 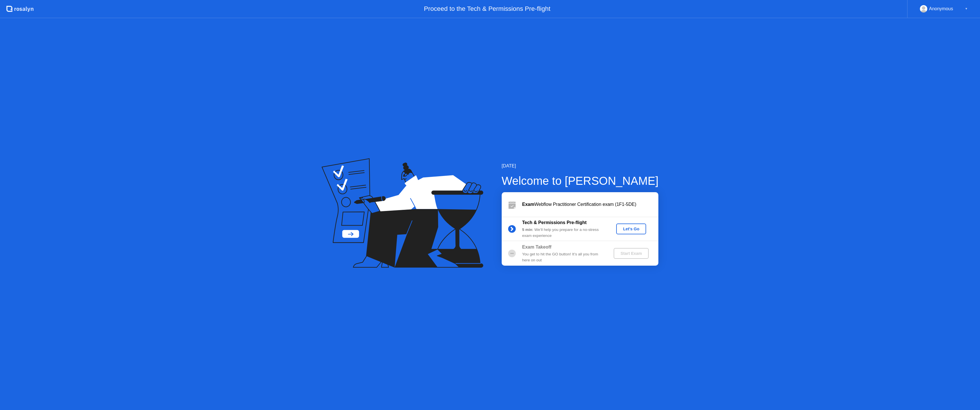 I want to click on div: Let's Go, so click(x=631, y=229).